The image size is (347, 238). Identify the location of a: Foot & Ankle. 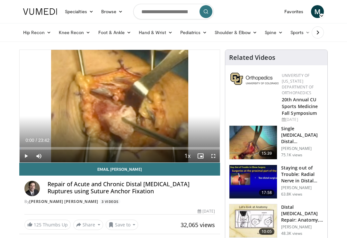
(115, 32).